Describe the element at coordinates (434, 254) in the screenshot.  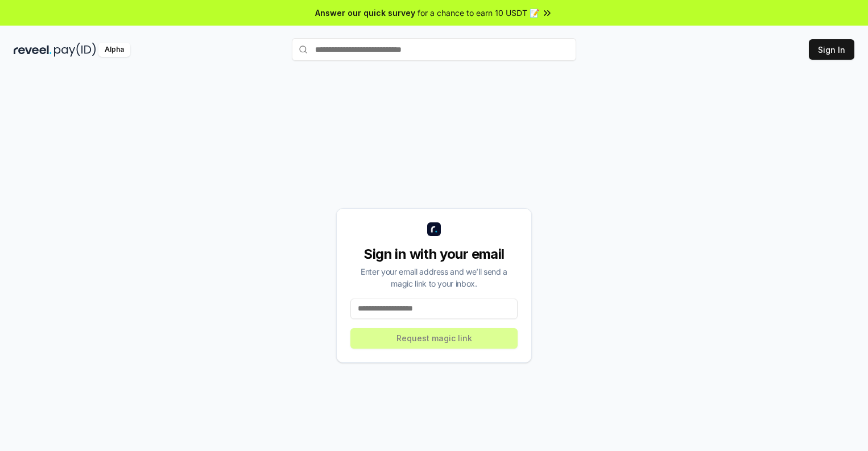
I see `div: Sign in with your email` at that location.